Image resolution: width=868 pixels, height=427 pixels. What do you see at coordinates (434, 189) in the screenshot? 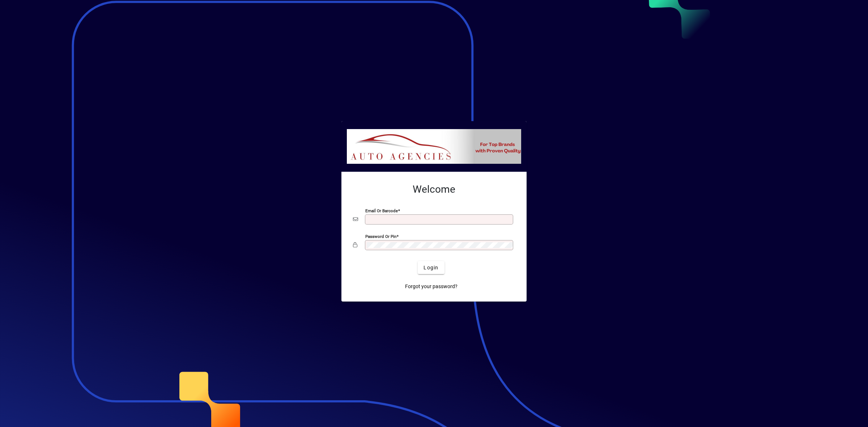
I see `h2: Welcome` at bounding box center [434, 189].